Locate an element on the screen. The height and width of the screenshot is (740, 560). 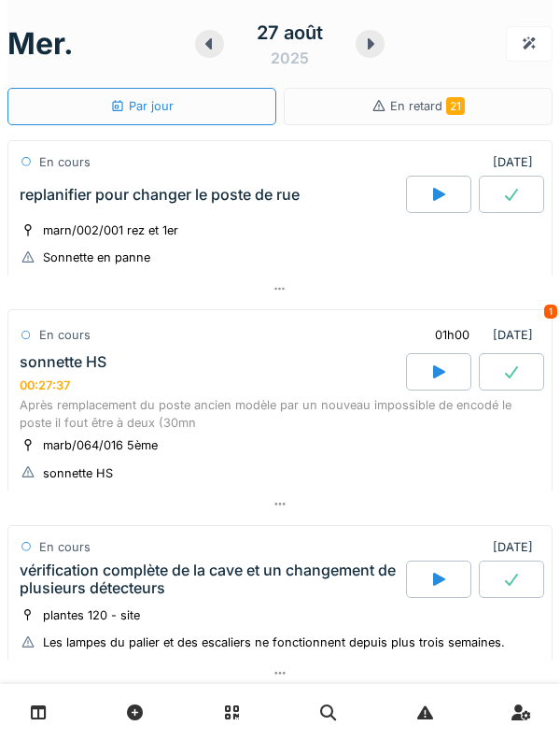
div: plantes 120 - site is located at coordinates (91, 614).